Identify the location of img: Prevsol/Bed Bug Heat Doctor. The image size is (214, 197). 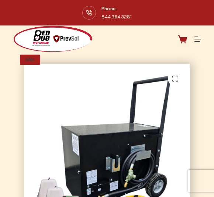
(53, 39).